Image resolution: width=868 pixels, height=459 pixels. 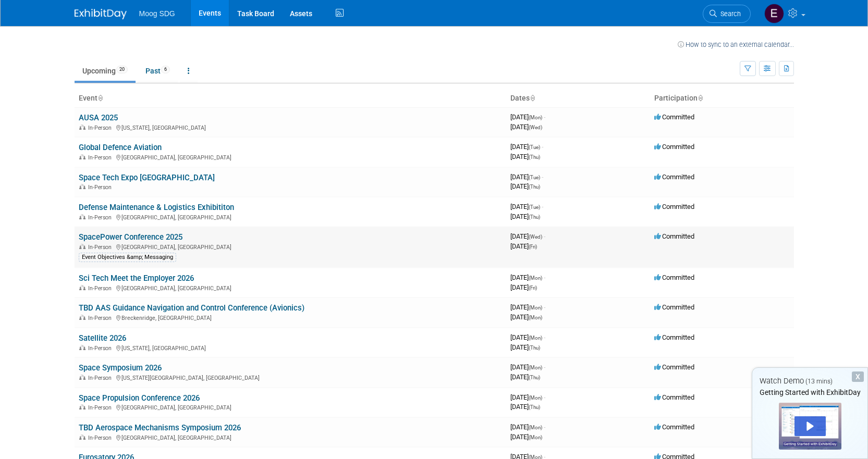 I want to click on th: Dates, so click(x=578, y=98).